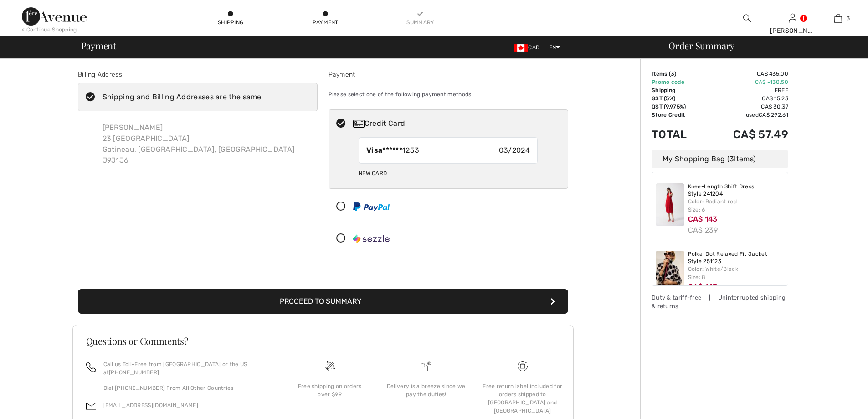 The height and width of the screenshot is (419, 868). I want to click on img: Credit Card, so click(359, 123).